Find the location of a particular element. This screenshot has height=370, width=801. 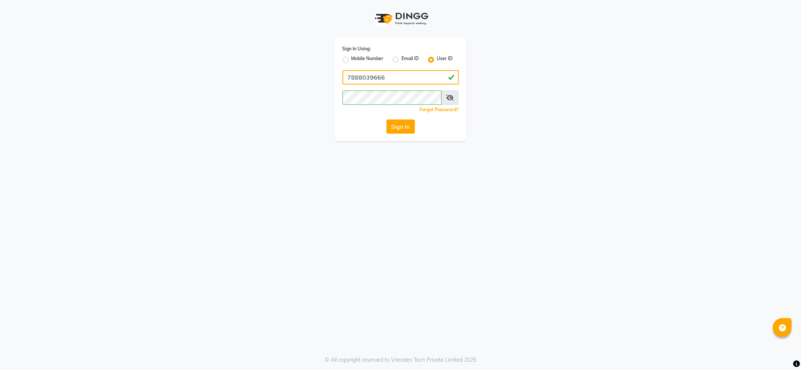

label: Mobile Number is located at coordinates (368, 60).